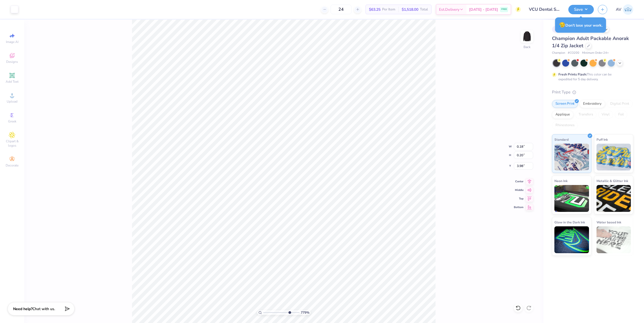  Describe the element at coordinates (586, 115) in the screenshot. I see `div: Transfers` at that location.